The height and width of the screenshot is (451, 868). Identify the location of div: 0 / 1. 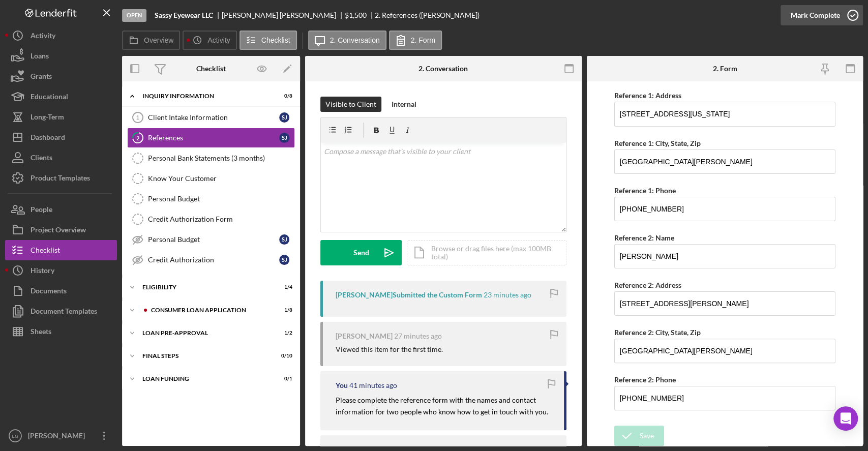
(284, 379).